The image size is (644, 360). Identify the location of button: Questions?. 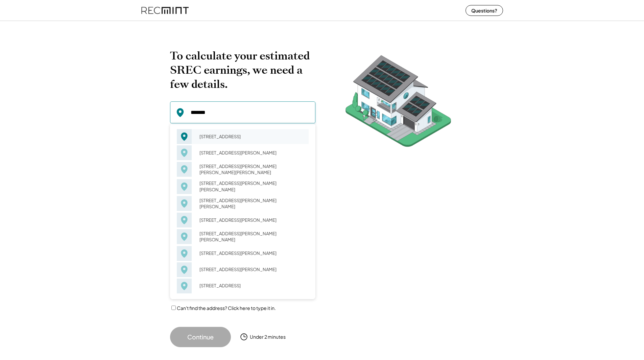
(484, 11).